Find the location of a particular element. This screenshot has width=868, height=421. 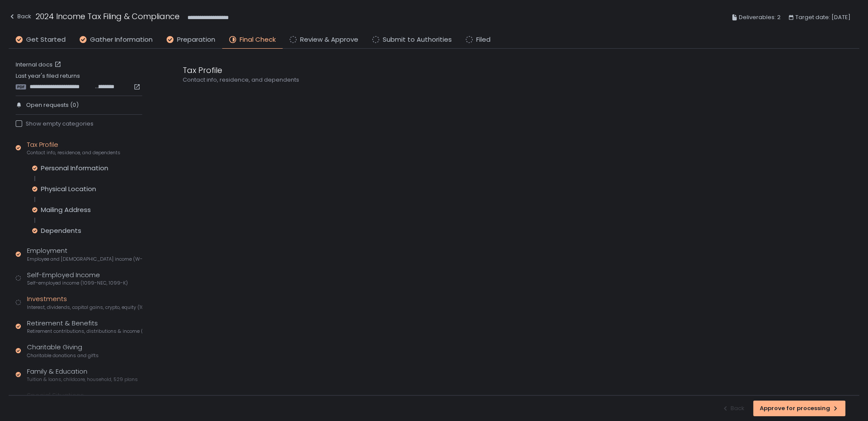

span: Open requests (0) is located at coordinates (52, 105).